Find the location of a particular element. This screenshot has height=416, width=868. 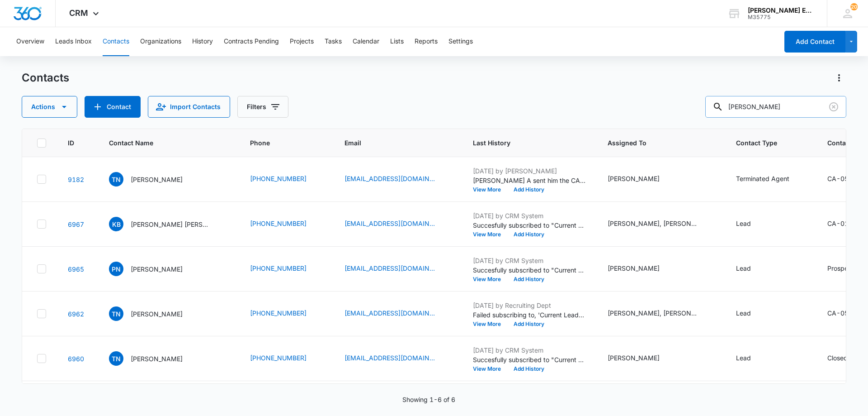

div: account name is located at coordinates (781, 10).